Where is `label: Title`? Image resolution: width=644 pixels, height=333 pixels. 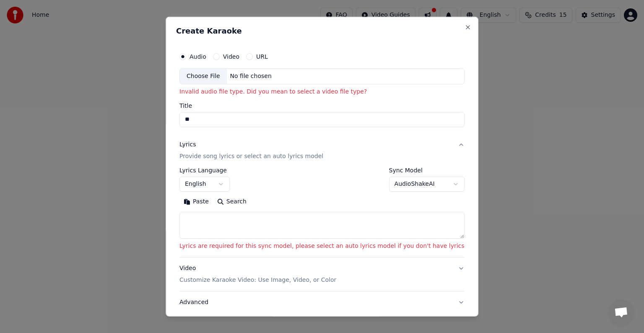
label: Title is located at coordinates (322, 106).